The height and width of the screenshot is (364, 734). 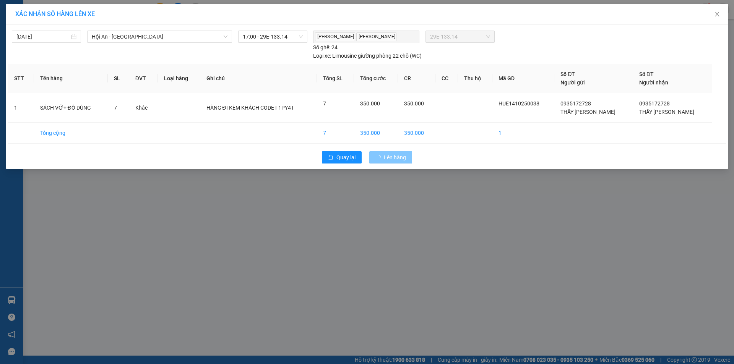 What do you see at coordinates (331, 158) in the screenshot?
I see `span: rollback` at bounding box center [331, 158].